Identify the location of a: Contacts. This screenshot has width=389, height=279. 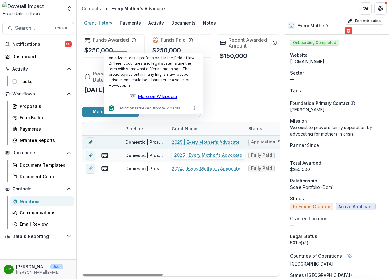
(91, 8).